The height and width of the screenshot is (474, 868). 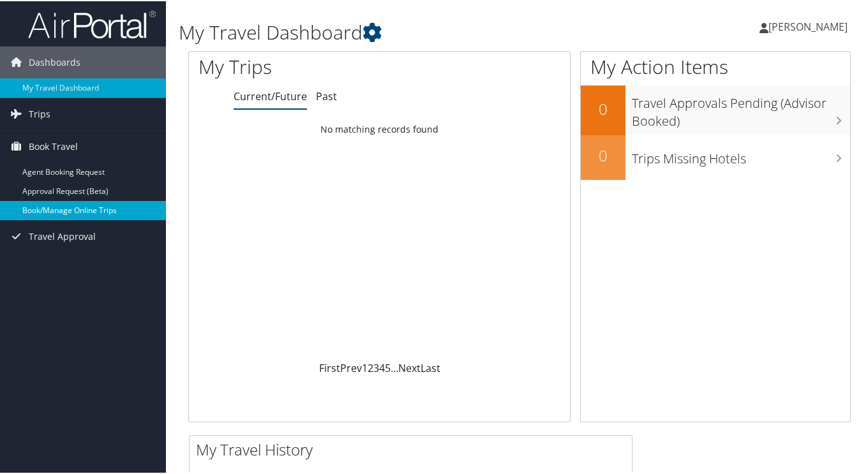 I want to click on a: 3, so click(x=376, y=367).